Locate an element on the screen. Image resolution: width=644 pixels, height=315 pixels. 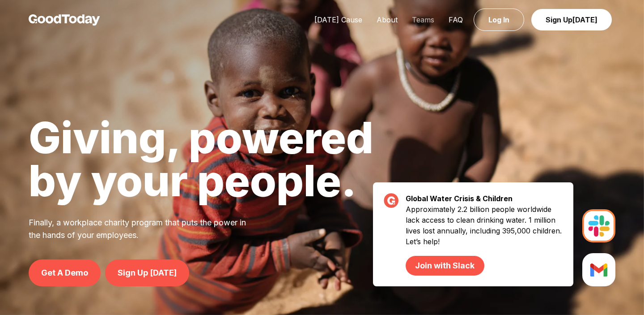
a: FAQ is located at coordinates (456, 20).